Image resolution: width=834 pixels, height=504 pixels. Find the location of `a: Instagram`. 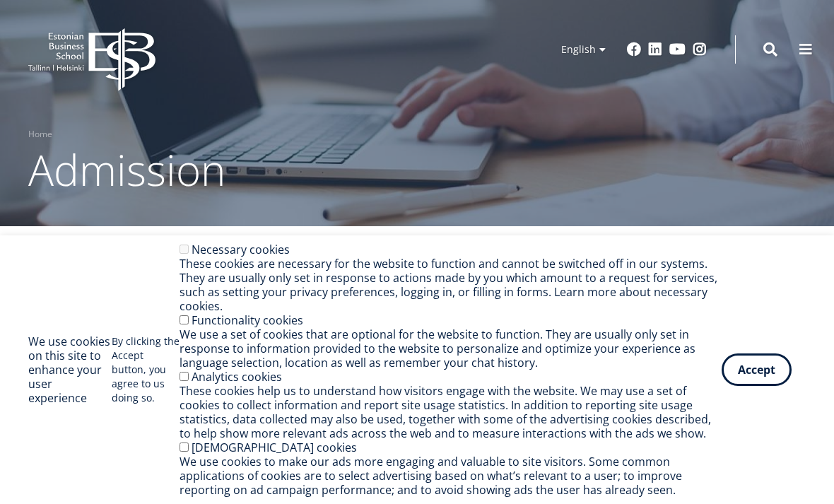

a: Instagram is located at coordinates (700, 49).